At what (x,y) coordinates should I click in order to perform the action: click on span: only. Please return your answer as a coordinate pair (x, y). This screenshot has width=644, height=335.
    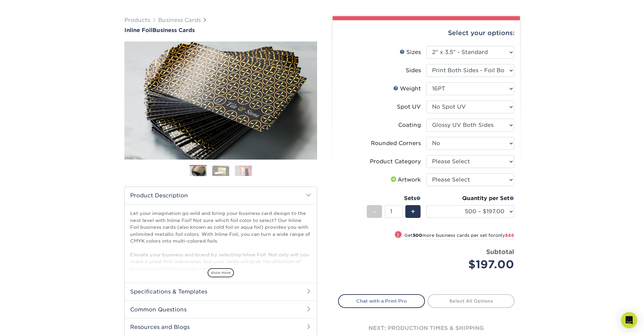
    Looking at the image, I should click on (505, 235).